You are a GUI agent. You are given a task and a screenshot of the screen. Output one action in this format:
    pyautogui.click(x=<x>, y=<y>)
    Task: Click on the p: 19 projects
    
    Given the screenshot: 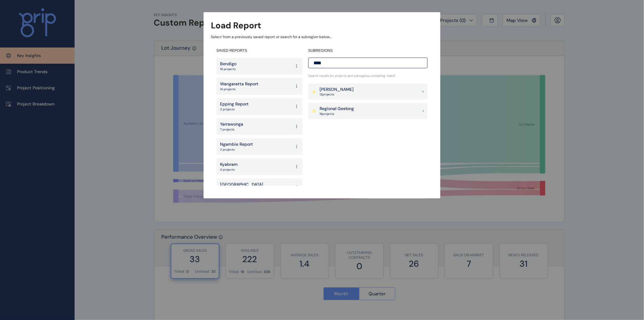 What is the action you would take?
    pyautogui.click(x=228, y=69)
    